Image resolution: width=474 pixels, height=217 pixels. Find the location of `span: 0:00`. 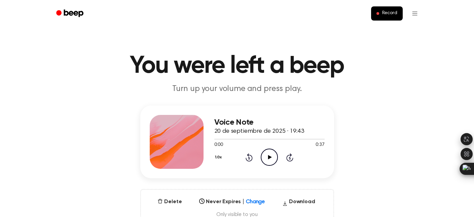

span: 0:00 is located at coordinates (219, 145).